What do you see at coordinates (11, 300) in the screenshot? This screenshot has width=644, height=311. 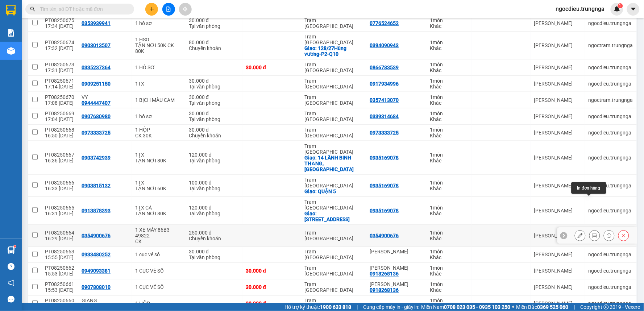 I see `span: message` at bounding box center [11, 300].